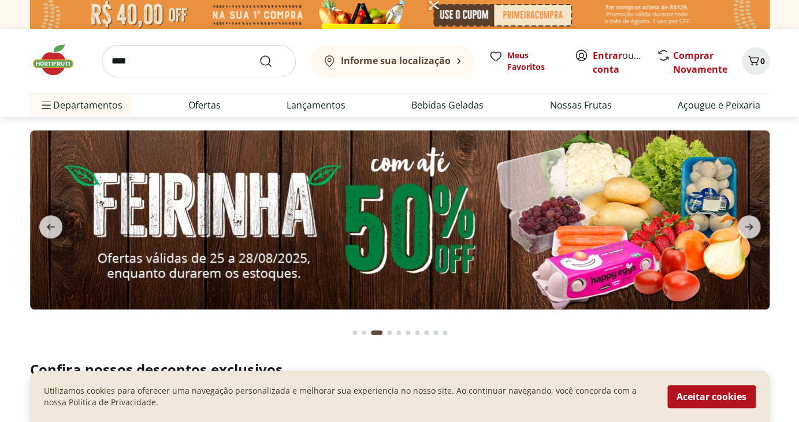 Image resolution: width=799 pixels, height=422 pixels. Describe the element at coordinates (59, 60) in the screenshot. I see `img: Hortifruti` at that location.